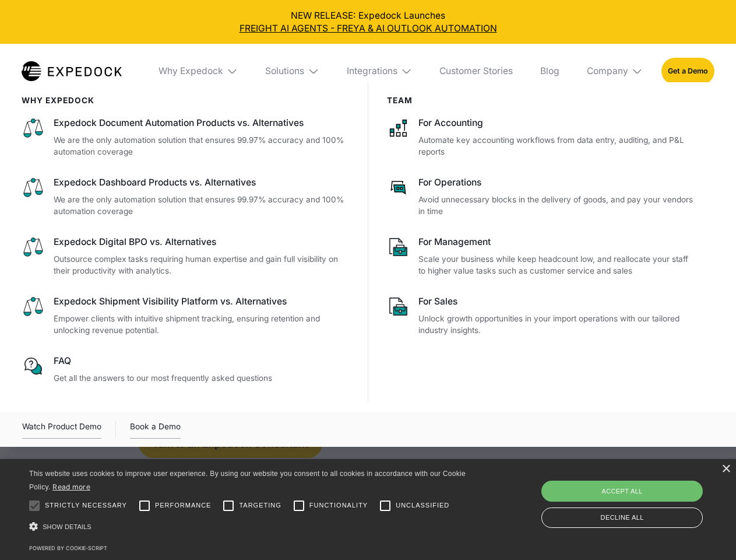 The width and height of the screenshot is (736, 560). I want to click on div: Expedock Dashboard Products vs. Alternatives, so click(201, 182).